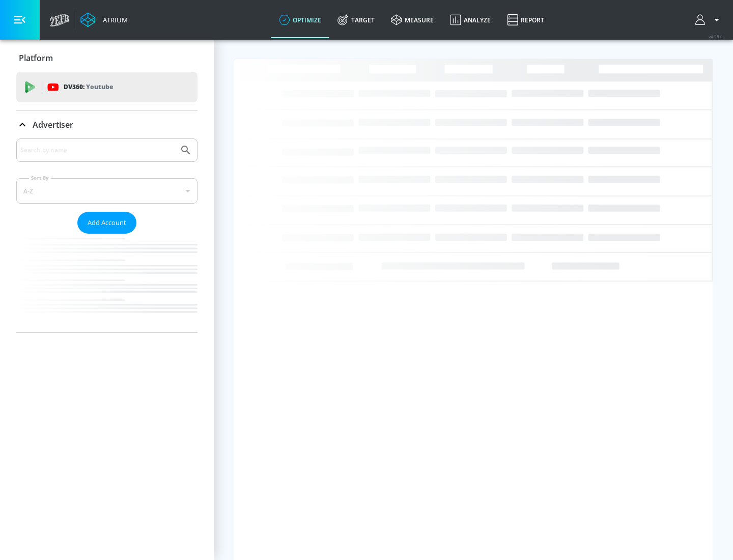 The width and height of the screenshot is (733, 560). What do you see at coordinates (525, 20) in the screenshot?
I see `a: Report` at bounding box center [525, 20].